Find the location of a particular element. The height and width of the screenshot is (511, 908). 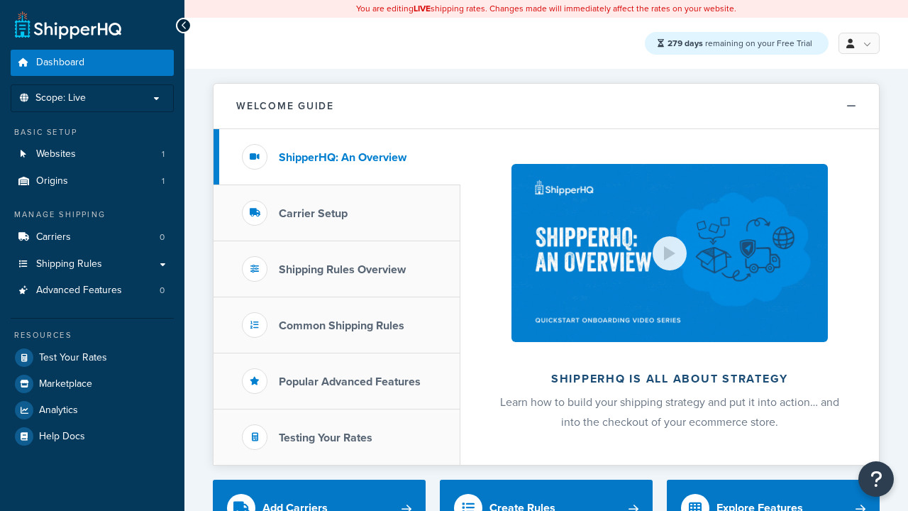

li: Websites is located at coordinates (92, 154).